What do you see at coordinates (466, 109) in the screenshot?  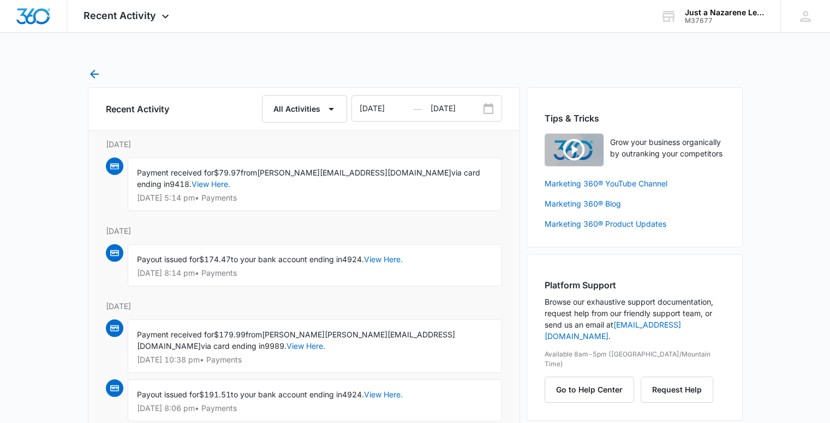 I see `input: Date Range To` at bounding box center [466, 109].